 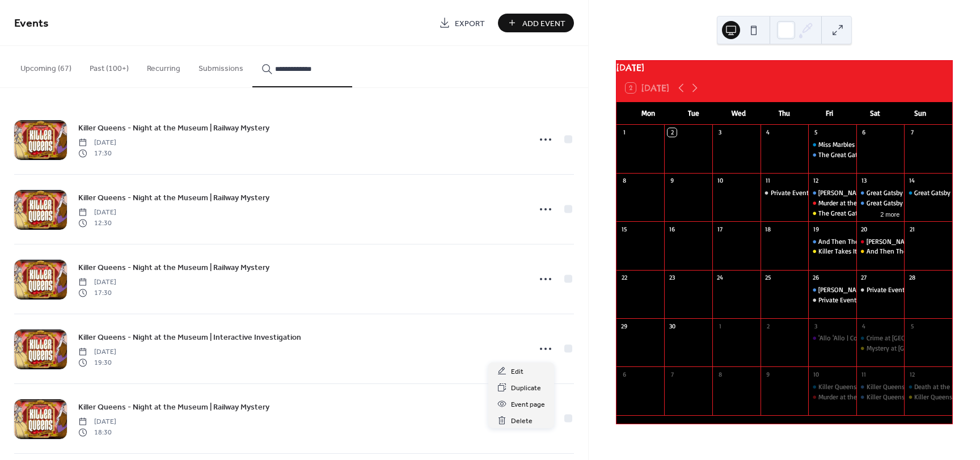 I want to click on span: Duplicate, so click(x=526, y=388).